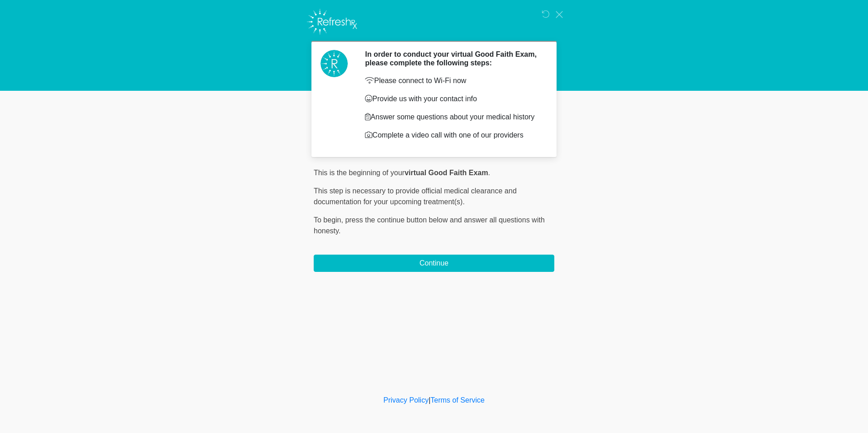 The image size is (868, 433). I want to click on img: Agent Avatar, so click(334, 64).